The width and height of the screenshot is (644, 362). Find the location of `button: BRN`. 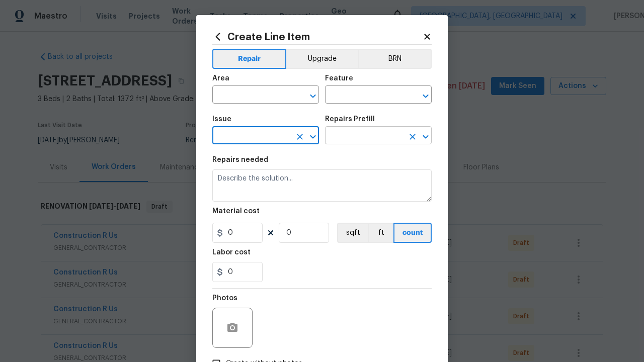

button: BRN is located at coordinates (394, 59).